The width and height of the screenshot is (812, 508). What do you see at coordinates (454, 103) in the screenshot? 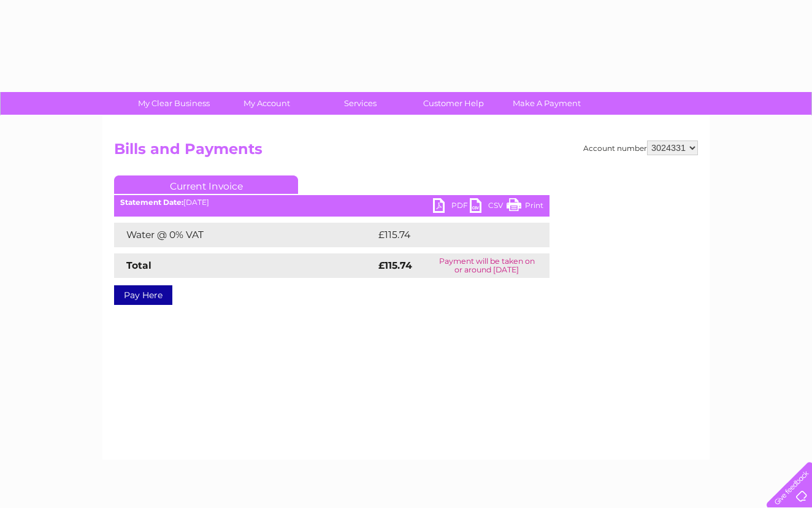
I see `a: Customer Help` at bounding box center [454, 103].